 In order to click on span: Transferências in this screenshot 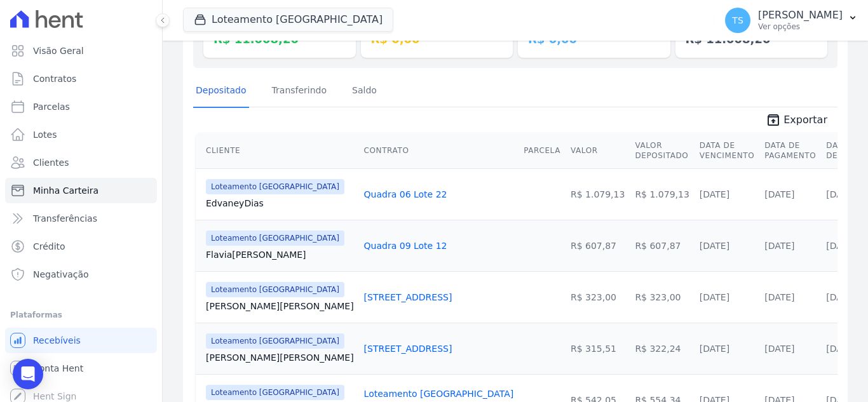, I will do `click(65, 219)`.